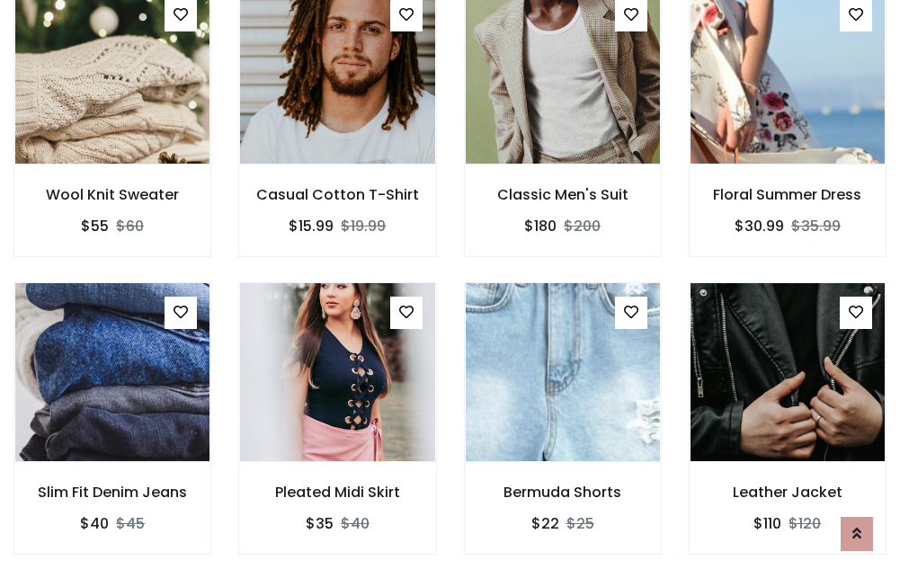 Image resolution: width=900 pixels, height=578 pixels. I want to click on del: $40, so click(355, 523).